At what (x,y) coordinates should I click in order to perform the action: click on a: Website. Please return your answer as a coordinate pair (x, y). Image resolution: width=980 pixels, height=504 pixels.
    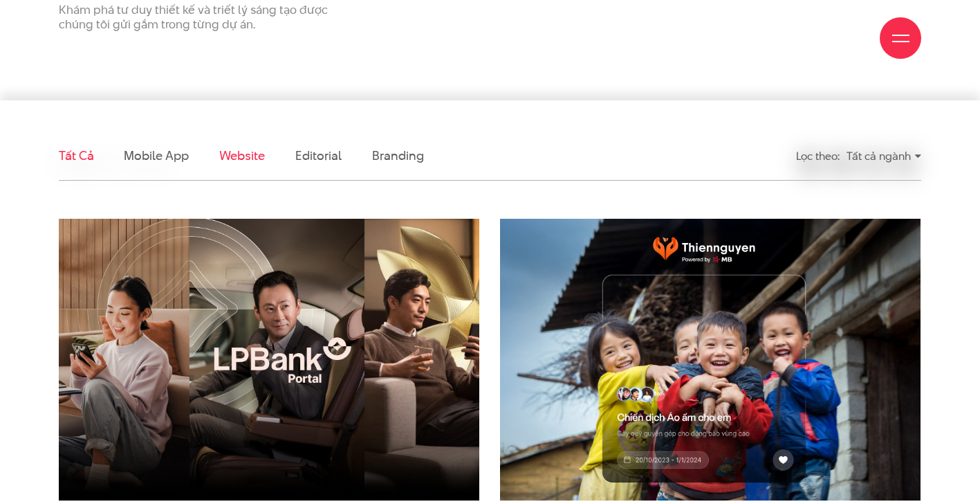
    Looking at the image, I should click on (242, 155).